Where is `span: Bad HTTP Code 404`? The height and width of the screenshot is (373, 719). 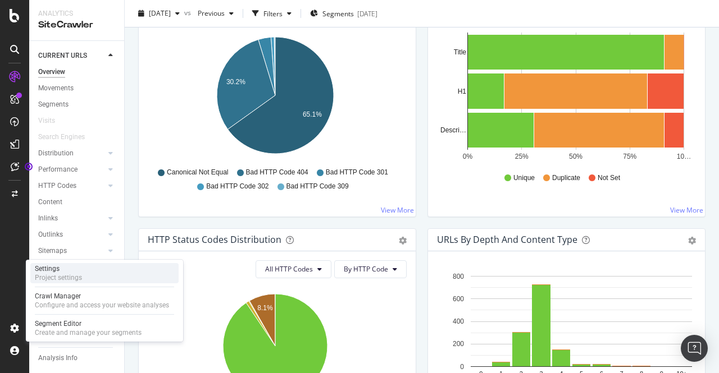 span: Bad HTTP Code 404 is located at coordinates (277, 172).